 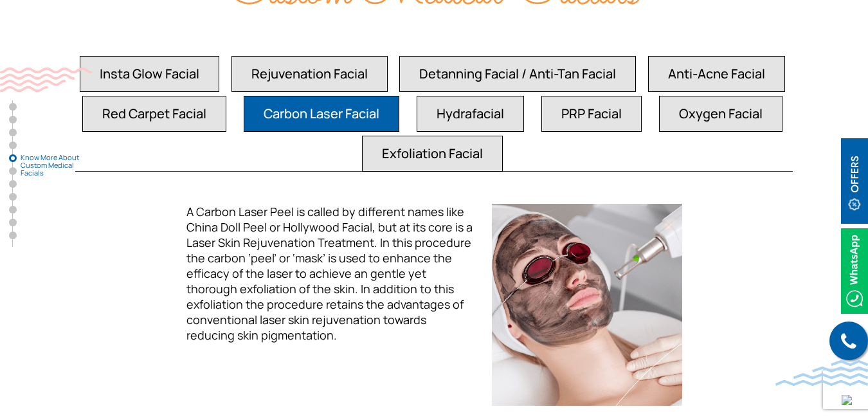 I want to click on img: offerBt, so click(x=855, y=181).